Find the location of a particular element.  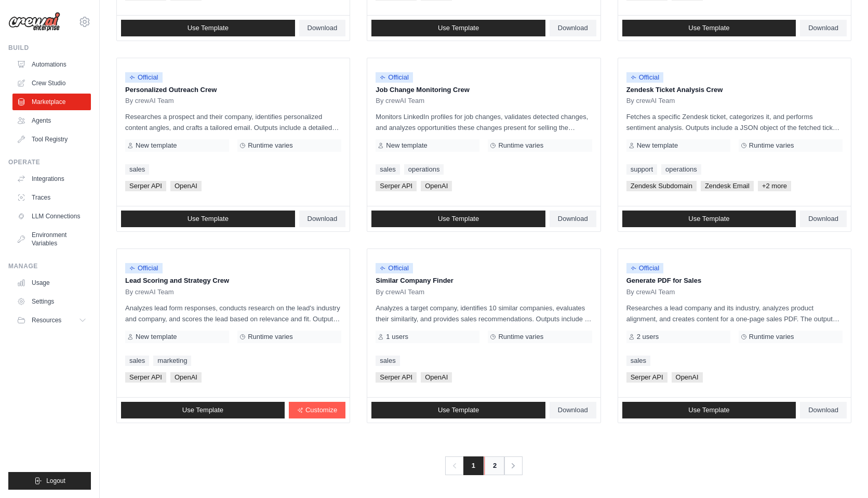

p: Job Change Monitoring Crew is located at coordinates (484, 90).